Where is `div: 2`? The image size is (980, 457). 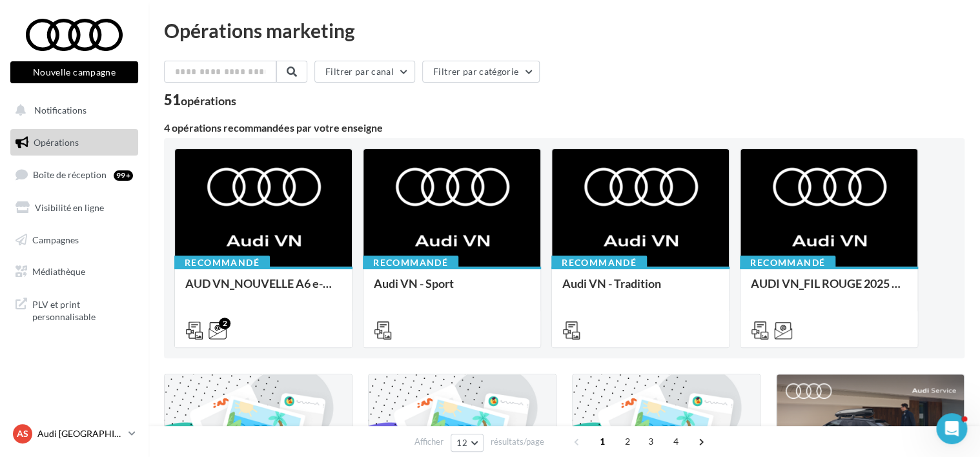 div: 2 is located at coordinates (225, 324).